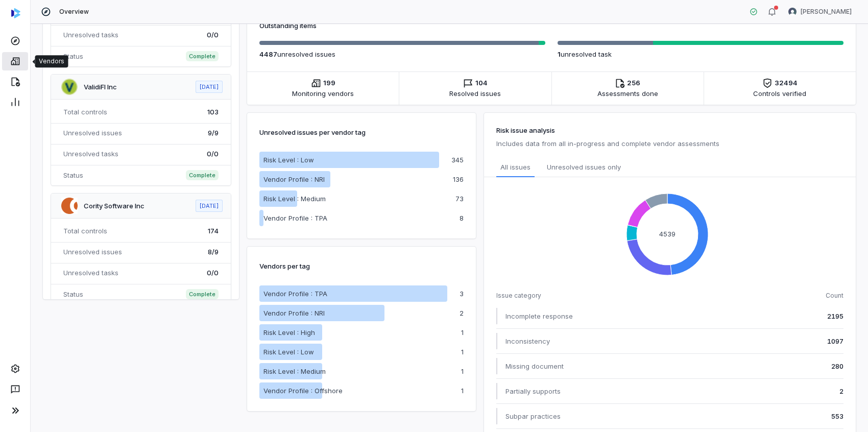 Image resolution: width=868 pixels, height=432 pixels. What do you see at coordinates (835, 341) in the screenshot?
I see `span: 1097` at bounding box center [835, 341].